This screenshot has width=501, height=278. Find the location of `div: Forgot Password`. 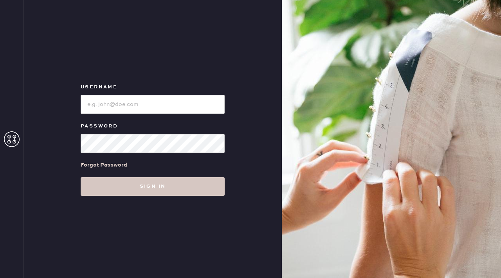

div: Forgot Password is located at coordinates (104, 165).